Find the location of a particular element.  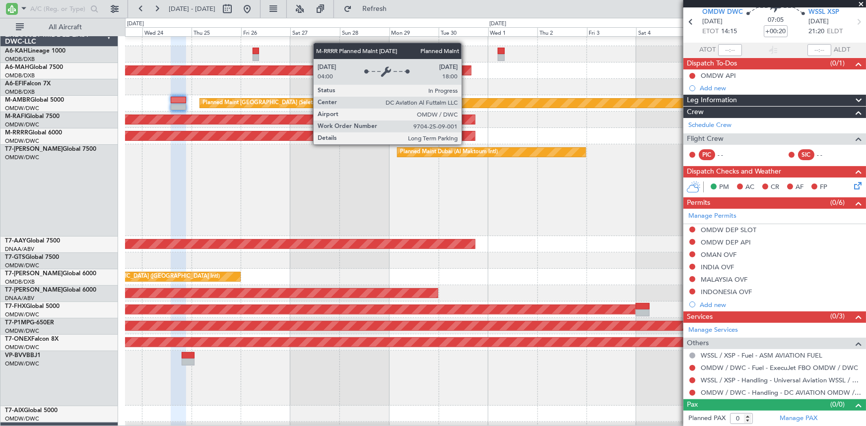

span: M-RAFI is located at coordinates (15, 117).